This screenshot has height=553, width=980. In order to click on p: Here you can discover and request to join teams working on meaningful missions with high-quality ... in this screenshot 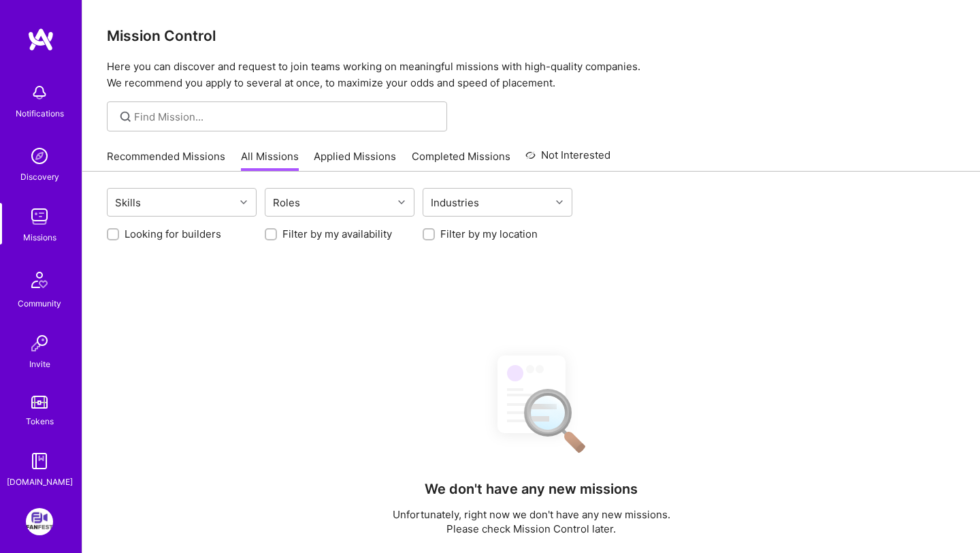, I will do `click(531, 75)`.